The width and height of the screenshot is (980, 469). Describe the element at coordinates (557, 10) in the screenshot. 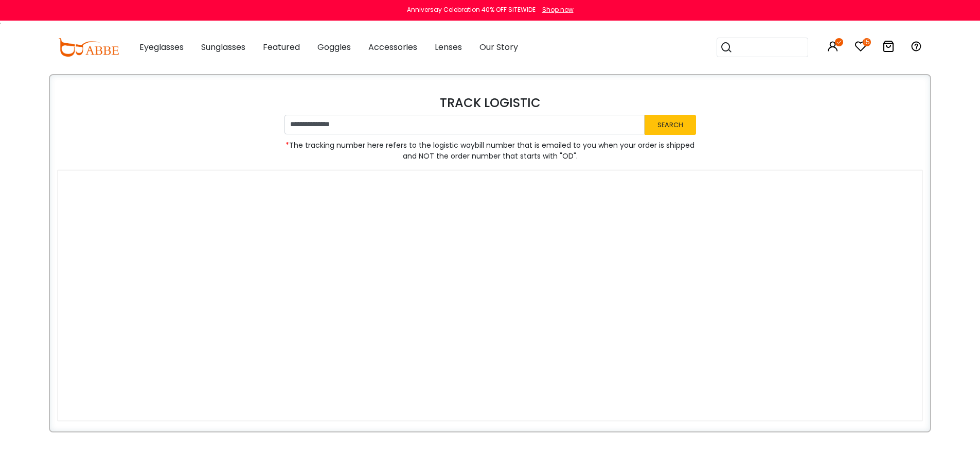

I see `div: Shop now` at that location.